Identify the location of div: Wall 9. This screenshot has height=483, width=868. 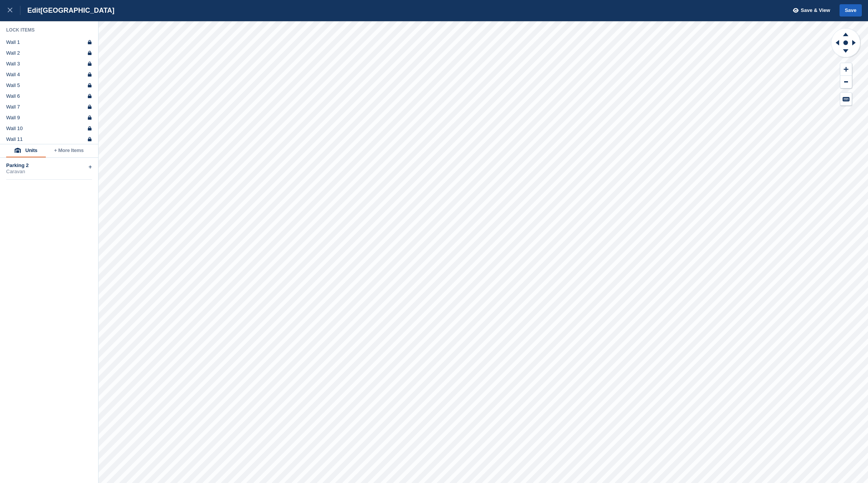
(13, 118).